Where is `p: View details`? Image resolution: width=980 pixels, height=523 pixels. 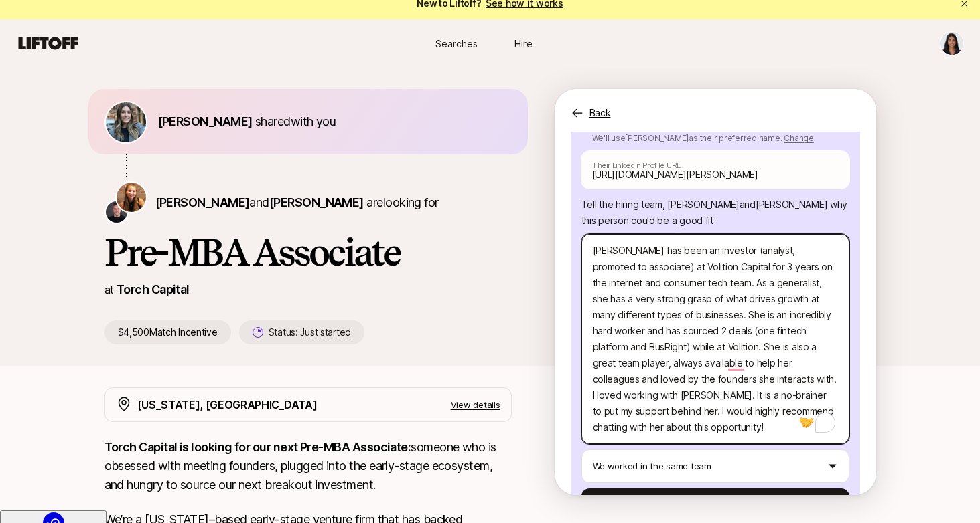
p: View details is located at coordinates (475, 405).